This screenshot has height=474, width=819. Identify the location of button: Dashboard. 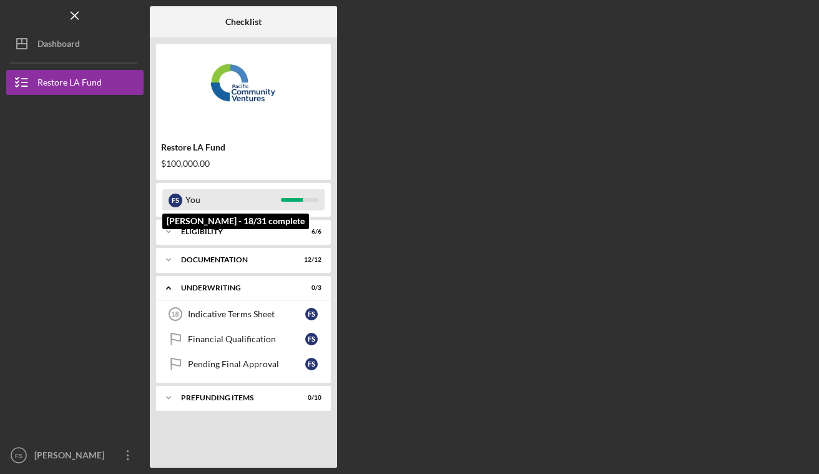
(75, 44).